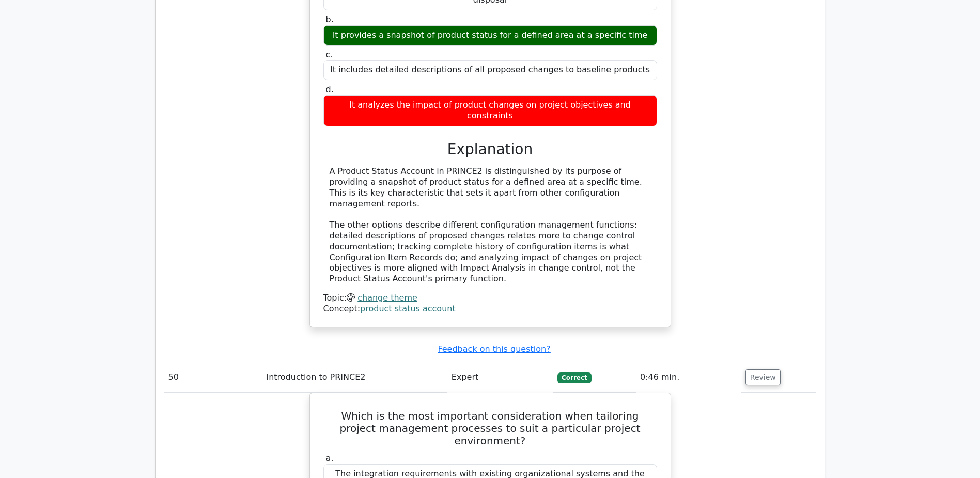 Image resolution: width=980 pixels, height=478 pixels. I want to click on td: 0:46 min., so click(689, 377).